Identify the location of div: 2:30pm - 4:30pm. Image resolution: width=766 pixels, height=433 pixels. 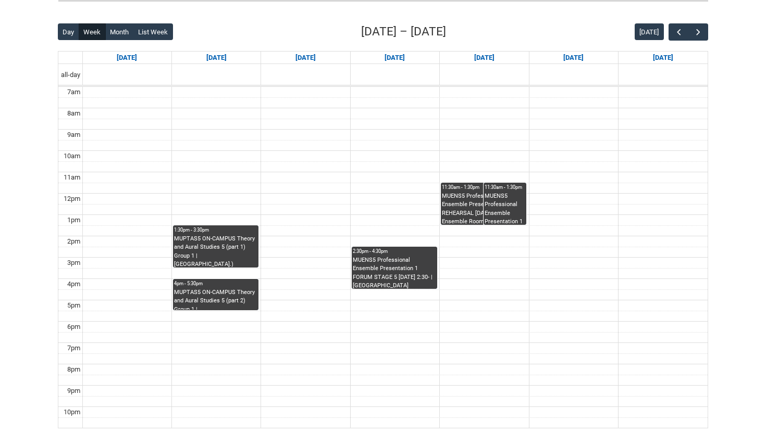
(394, 252).